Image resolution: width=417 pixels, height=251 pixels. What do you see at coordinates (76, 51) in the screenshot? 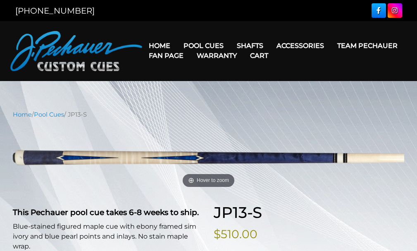
I see `img: Pechauer Custom Cues` at bounding box center [76, 51].